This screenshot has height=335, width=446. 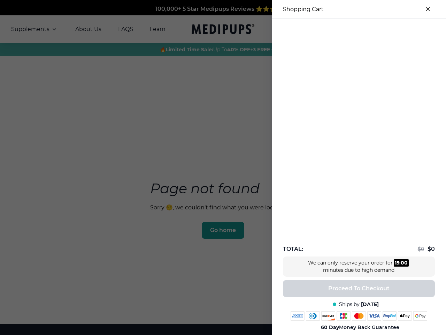 What do you see at coordinates (313, 316) in the screenshot?
I see `img: diners-club` at bounding box center [313, 316].